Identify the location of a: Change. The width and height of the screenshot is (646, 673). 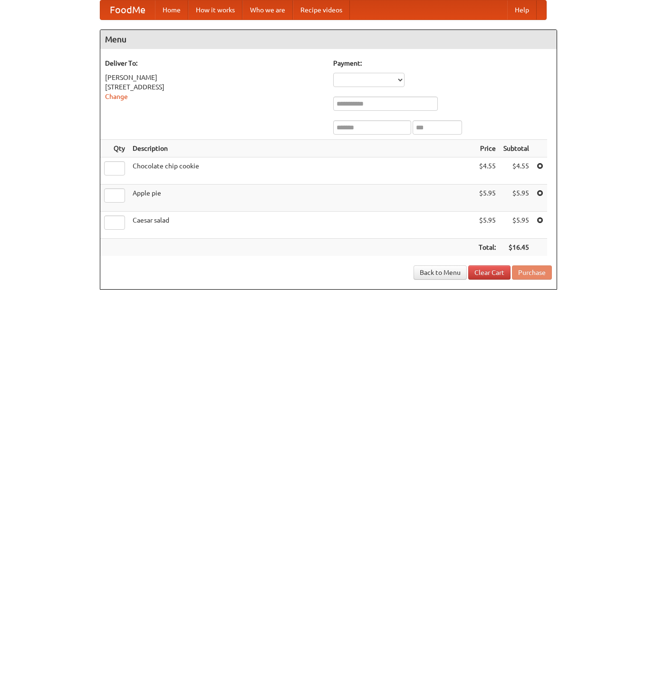
(117, 97).